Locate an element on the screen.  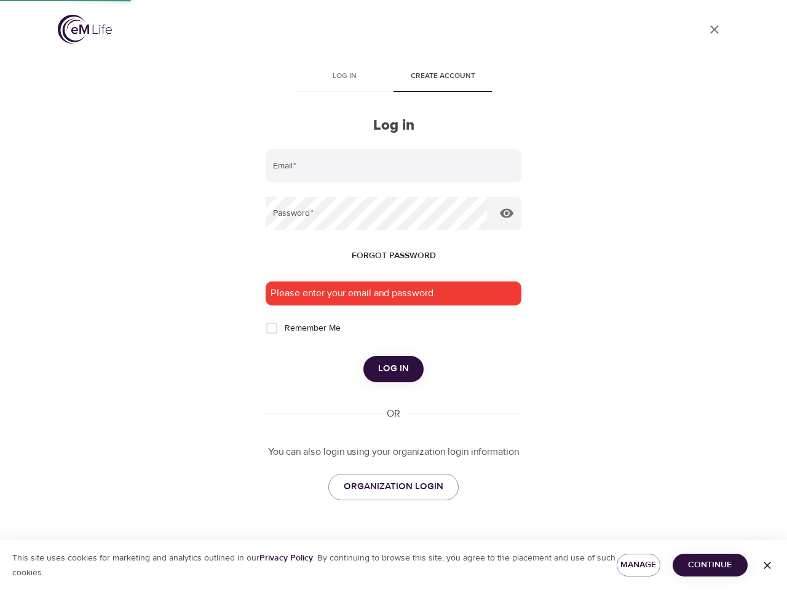
b: Privacy Policy is located at coordinates (286, 558).